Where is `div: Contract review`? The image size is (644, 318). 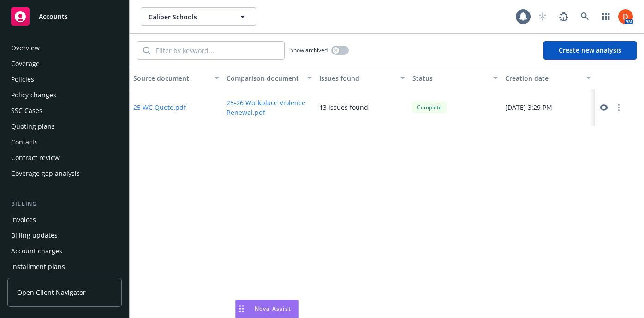
div: Contract review is located at coordinates (35, 158).